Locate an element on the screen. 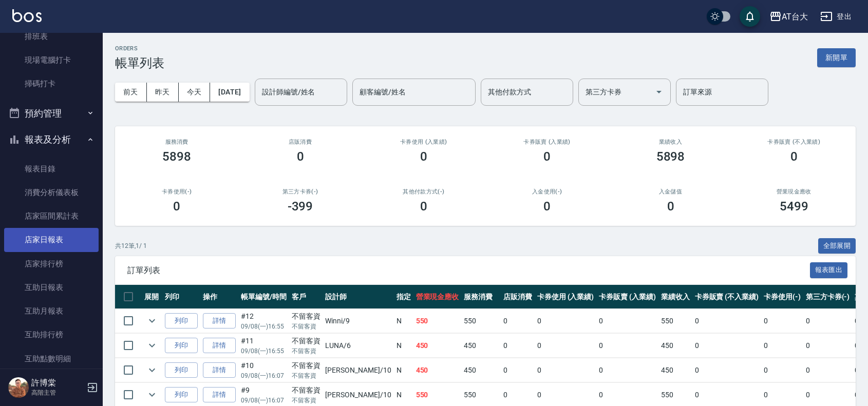 Image resolution: width=868 pixels, height=406 pixels. img: Person is located at coordinates (19, 388).